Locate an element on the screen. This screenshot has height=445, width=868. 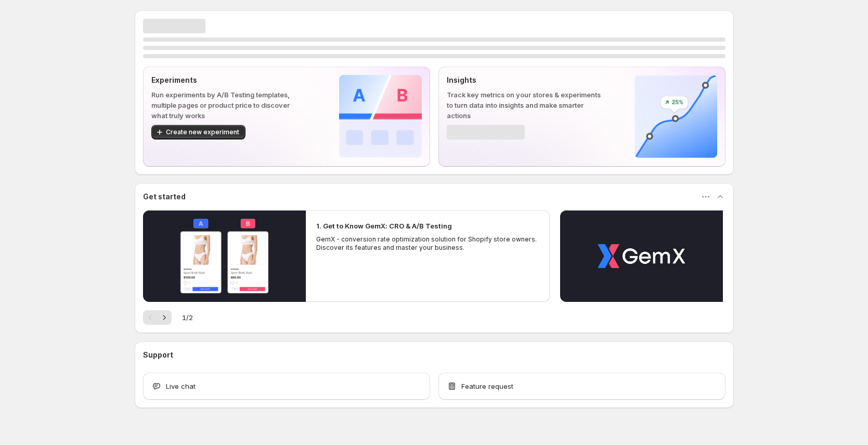
p: Track key metrics on your stores & experiments to turn data into insights and make smarter actions is located at coordinates (523, 105).